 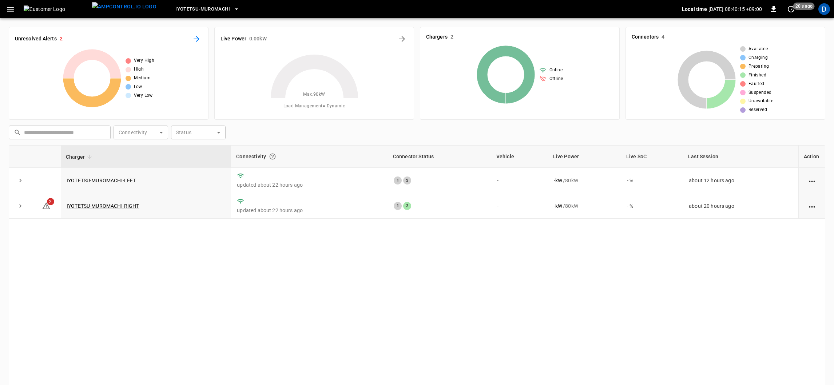 I want to click on button: Connection between the charger and our software., so click(x=272, y=156).